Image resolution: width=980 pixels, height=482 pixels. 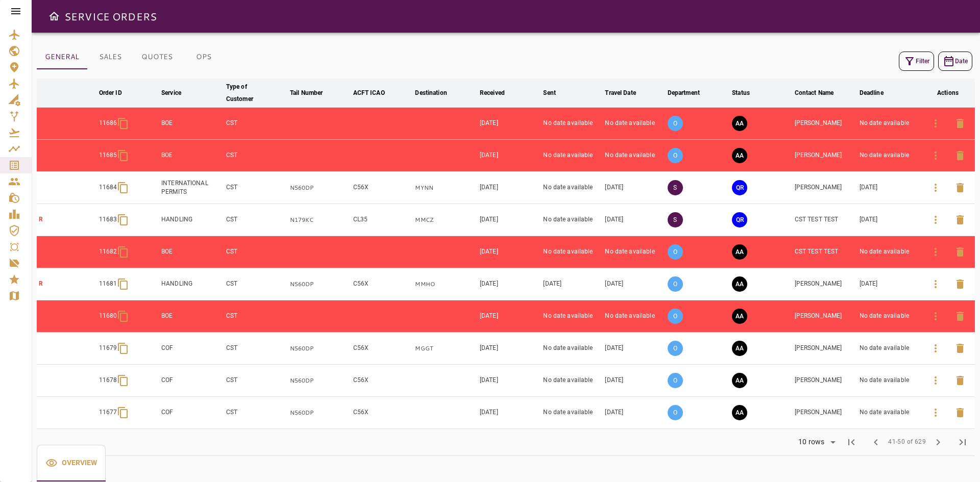 I want to click on span: Next Page, so click(x=938, y=442).